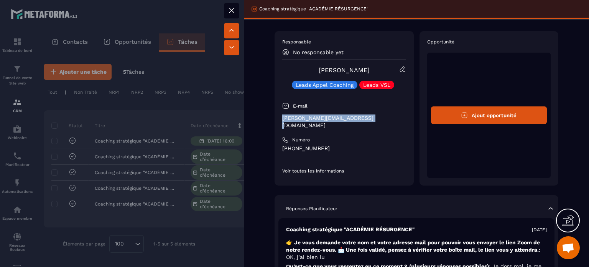 The image size is (589, 267). What do you see at coordinates (416, 249) in the screenshot?
I see `p: 👉 Je vous demande votre nom et votre adresse mail pour pouvoir vous envoyer le lien Zoom de notre...` at bounding box center [416, 249].